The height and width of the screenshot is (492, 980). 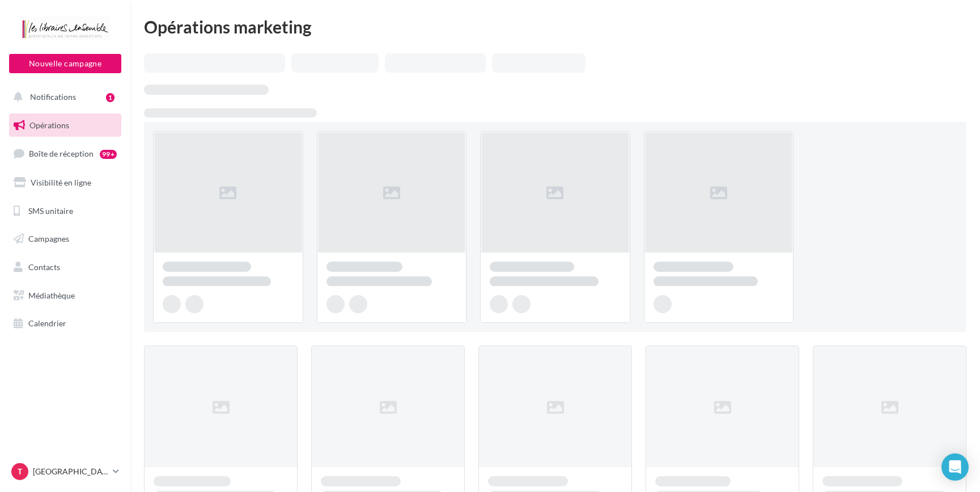 I want to click on a: Calendrier, so click(x=65, y=324).